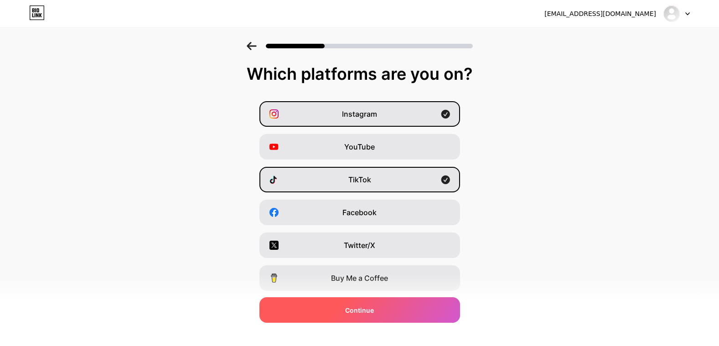 The width and height of the screenshot is (719, 346). What do you see at coordinates (359, 74) in the screenshot?
I see `div: Which platforms are you on?` at bounding box center [359, 74].